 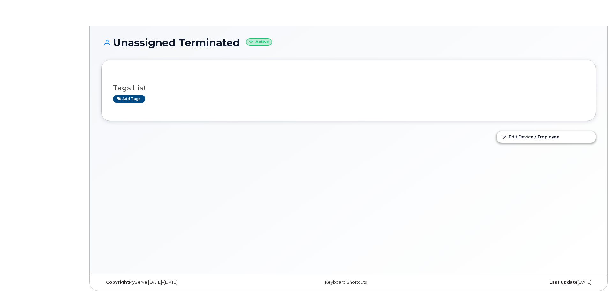 What do you see at coordinates (117, 282) in the screenshot?
I see `strong: Copyright` at bounding box center [117, 282].